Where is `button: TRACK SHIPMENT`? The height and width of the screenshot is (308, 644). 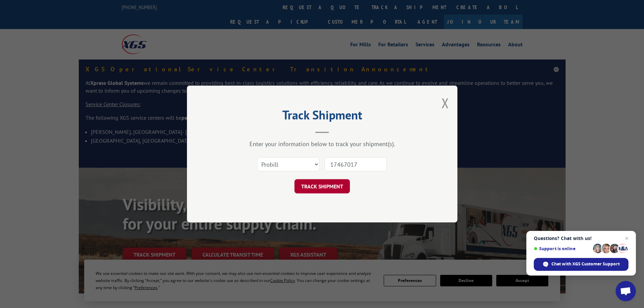 button: TRACK SHIPMENT is located at coordinates (322, 186).